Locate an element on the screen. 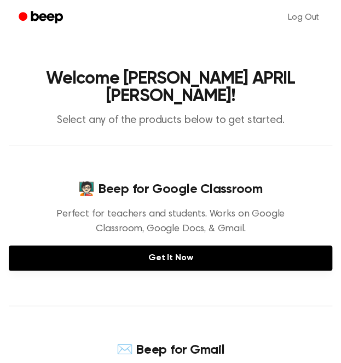 The width and height of the screenshot is (341, 363). p: Select any of the products below to get started. is located at coordinates (170, 120).